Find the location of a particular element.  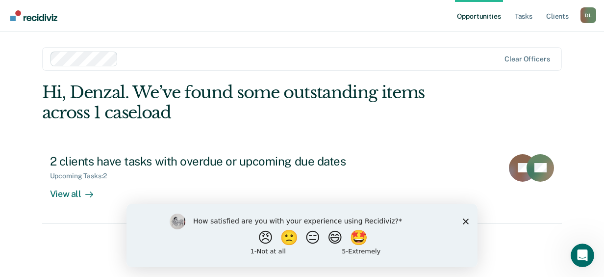

div: 2 clients have tasks with overdue or upcoming due dates is located at coordinates (222, 161).